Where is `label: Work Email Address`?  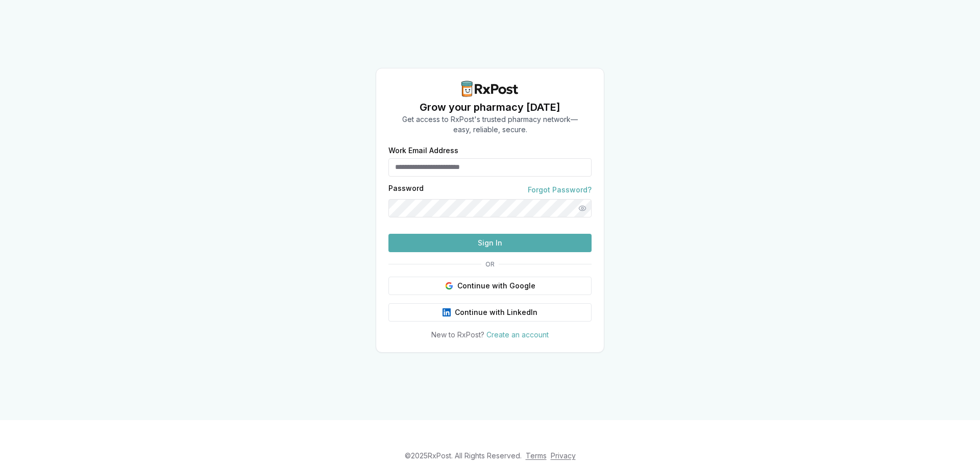
label: Work Email Address is located at coordinates (490, 150).